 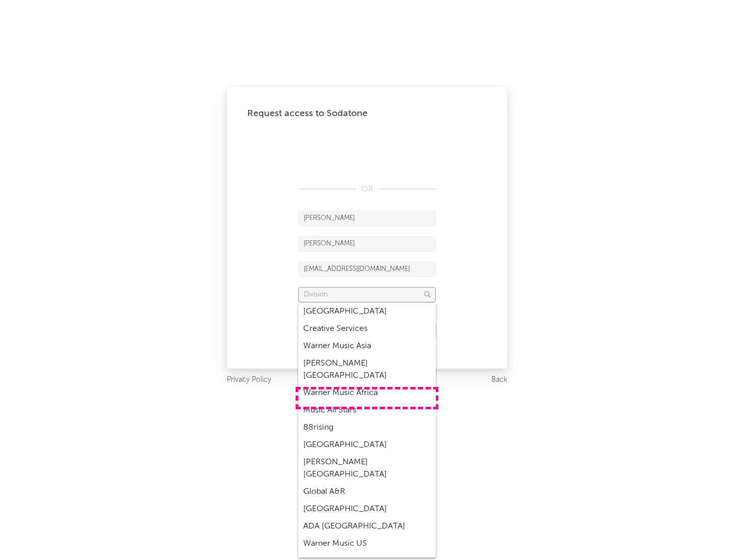 What do you see at coordinates (367, 411) in the screenshot?
I see `div: Music All Stars` at bounding box center [367, 411].